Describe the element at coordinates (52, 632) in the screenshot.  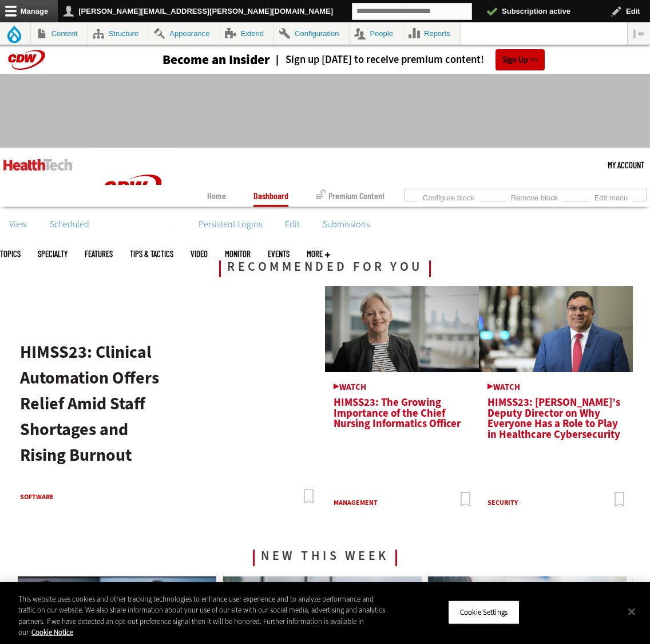
I see `a: More information about your privacy` at that location.